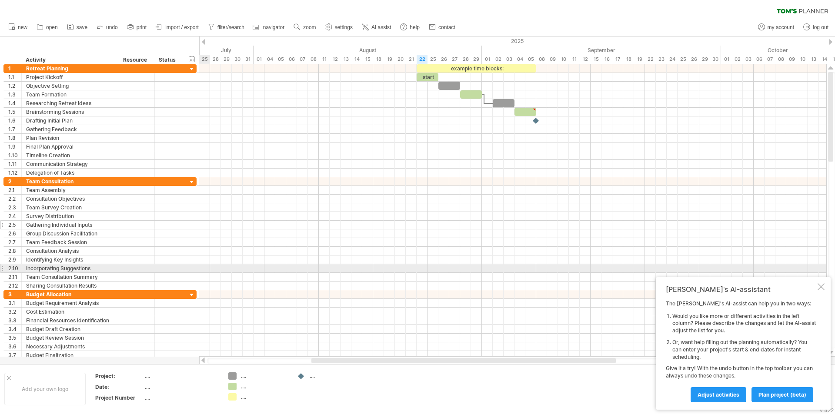 The height and width of the screenshot is (414, 835). Describe the element at coordinates (718, 395) in the screenshot. I see `a: Adjust activities` at that location.